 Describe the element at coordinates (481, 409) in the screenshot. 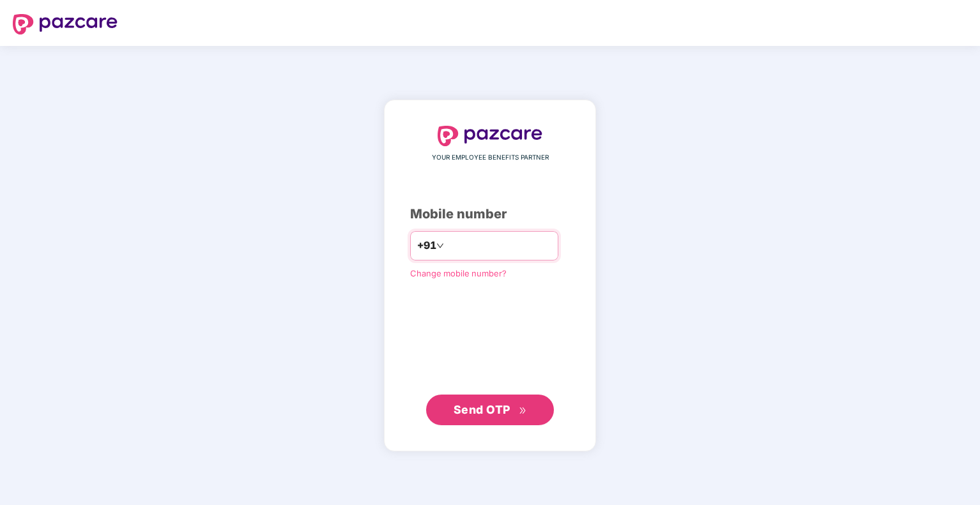

I see `span: Send OTP` at that location.